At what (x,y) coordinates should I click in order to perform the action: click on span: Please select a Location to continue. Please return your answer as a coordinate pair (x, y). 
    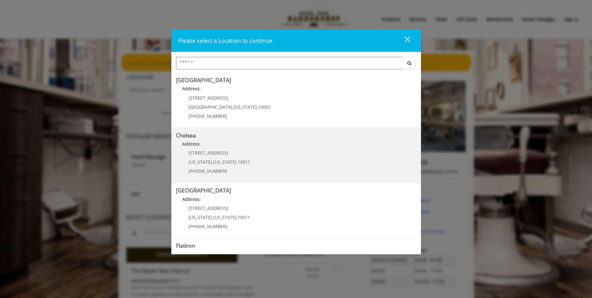
    Looking at the image, I should click on (225, 41).